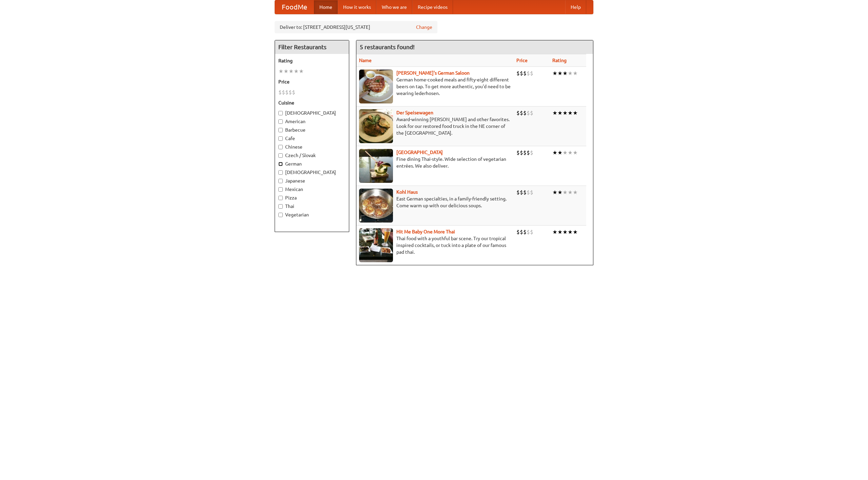 This screenshot has width=868, height=480. Describe the element at coordinates (312, 48) in the screenshot. I see `h4: Filter Restaurants` at that location.